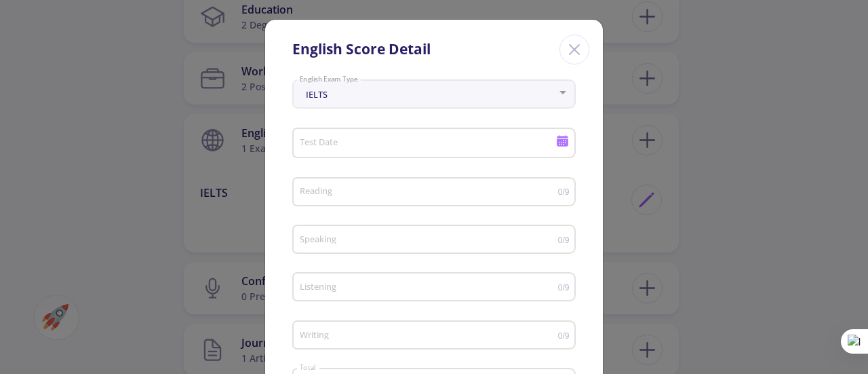  What do you see at coordinates (315, 95) in the screenshot?
I see `span: IELTS` at bounding box center [315, 95].